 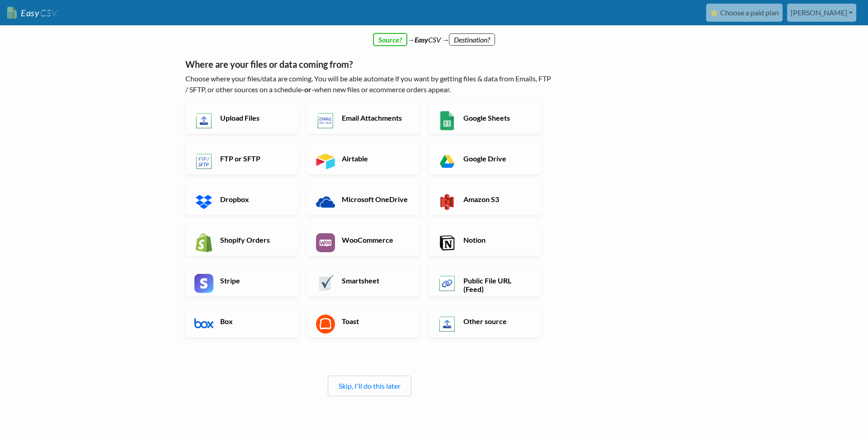 What do you see at coordinates (485, 321) in the screenshot?
I see `a: Other source` at bounding box center [485, 321].